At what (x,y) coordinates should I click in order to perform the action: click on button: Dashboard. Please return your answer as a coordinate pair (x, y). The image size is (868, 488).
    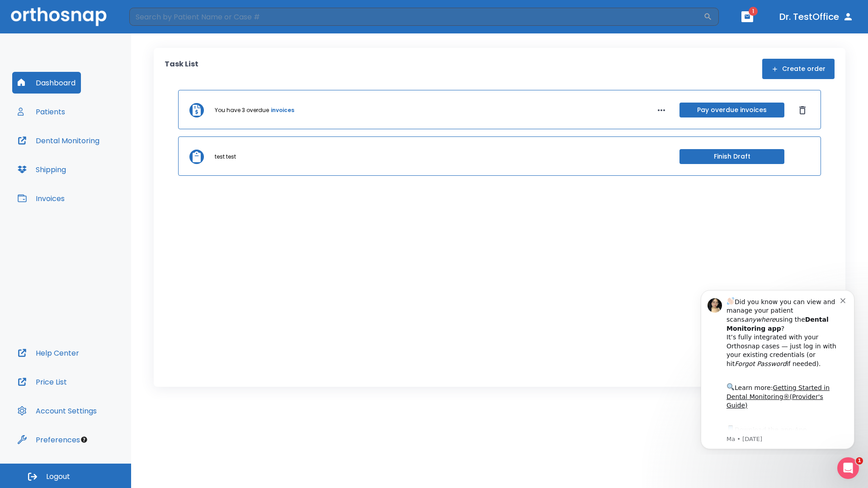
    Looking at the image, I should click on (47, 83).